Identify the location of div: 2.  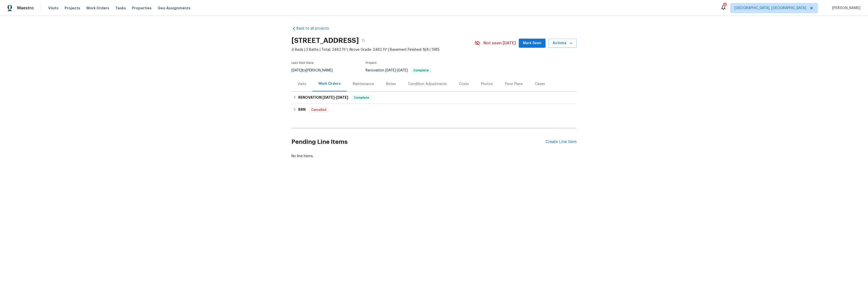
(725, 6).